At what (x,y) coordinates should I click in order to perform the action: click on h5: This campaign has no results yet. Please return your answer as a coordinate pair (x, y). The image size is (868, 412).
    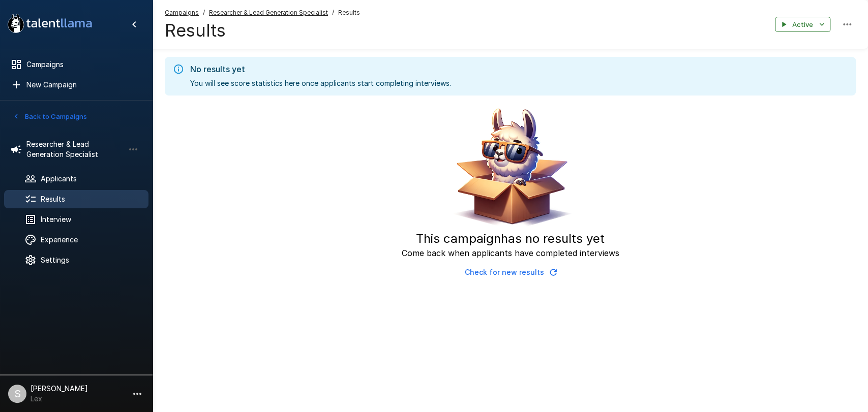
    Looking at the image, I should click on (510, 239).